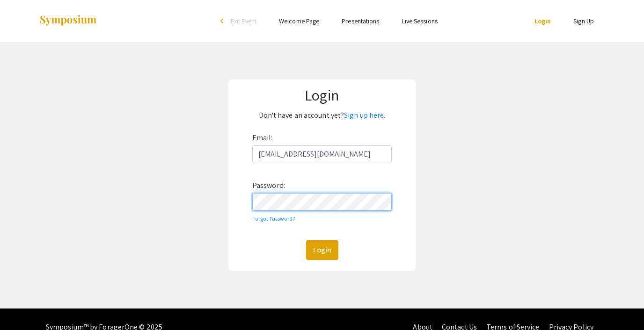 Image resolution: width=644 pixels, height=330 pixels. What do you see at coordinates (299, 21) in the screenshot?
I see `a: Welcome Page` at bounding box center [299, 21].